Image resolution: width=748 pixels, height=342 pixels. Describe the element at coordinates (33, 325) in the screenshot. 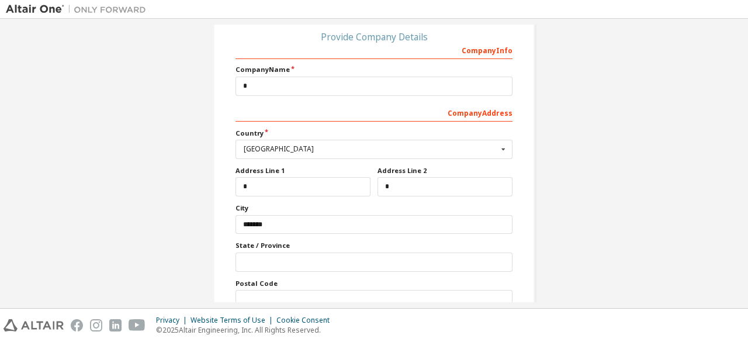

I see `img: altair_logo.svg` at that location.